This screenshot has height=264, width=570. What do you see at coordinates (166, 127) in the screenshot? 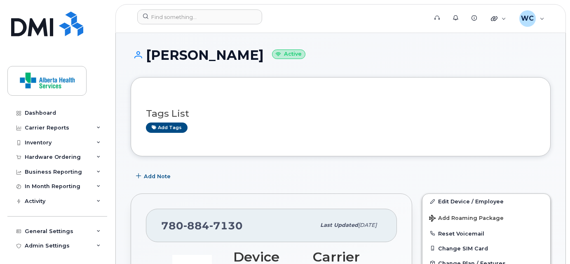
I see `a: Add tags` at bounding box center [166, 127].